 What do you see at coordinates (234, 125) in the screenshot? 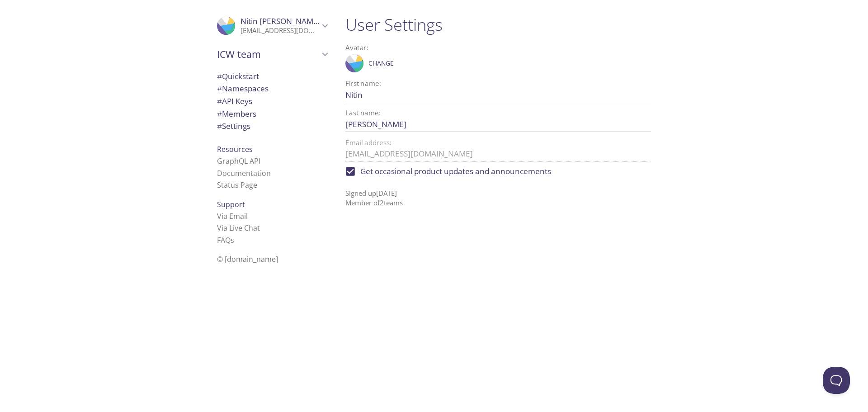
I see `span: Settings` at bounding box center [234, 125].